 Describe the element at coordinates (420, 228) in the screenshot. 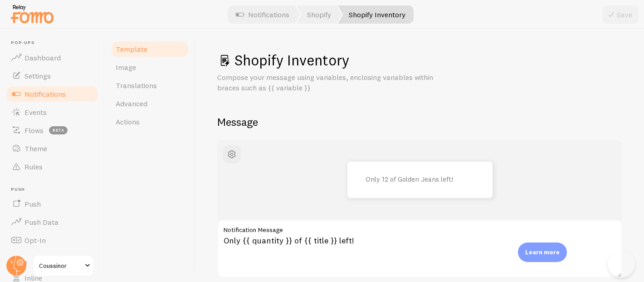

I see `label: Notification Message` at that location.